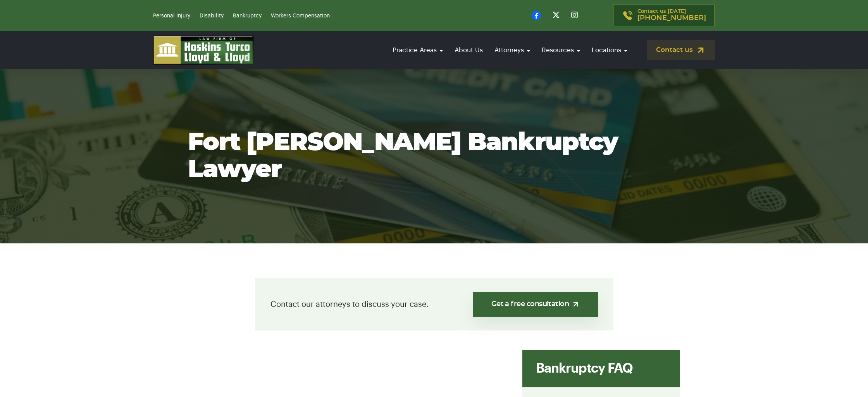 Image resolution: width=868 pixels, height=397 pixels. Describe the element at coordinates (172, 16) in the screenshot. I see `a: Personal Injury` at that location.